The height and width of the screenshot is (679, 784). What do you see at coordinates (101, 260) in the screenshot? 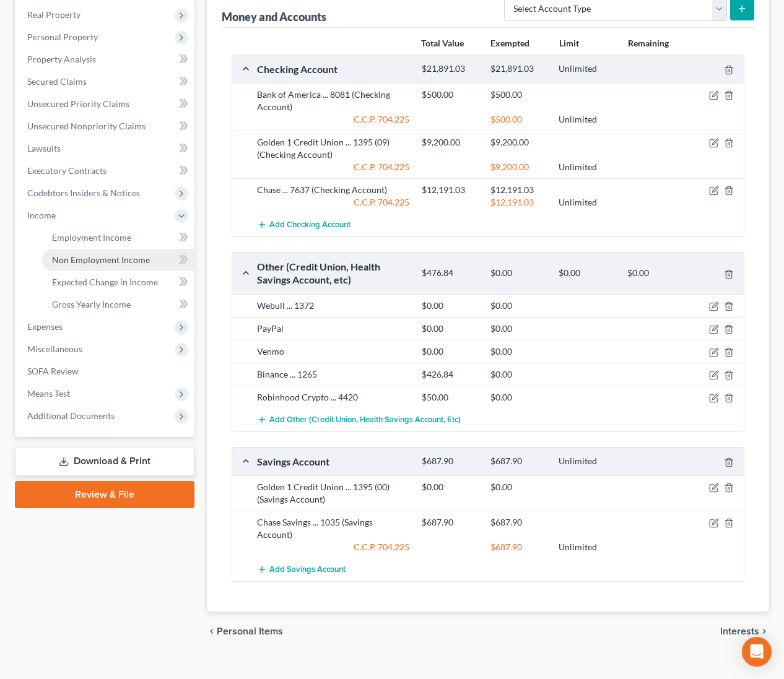
I see `span: Non Employment Income` at bounding box center [101, 260].